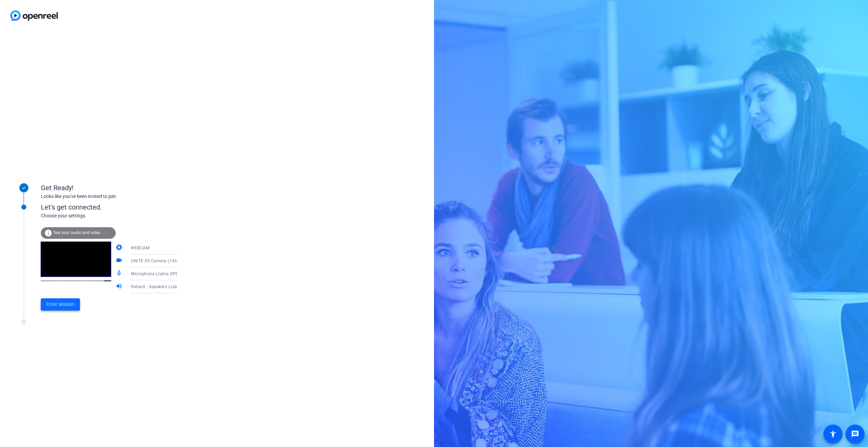 This screenshot has width=868, height=447. Describe the element at coordinates (120, 274) in the screenshot. I see `mat-icon: mic_none` at that location.